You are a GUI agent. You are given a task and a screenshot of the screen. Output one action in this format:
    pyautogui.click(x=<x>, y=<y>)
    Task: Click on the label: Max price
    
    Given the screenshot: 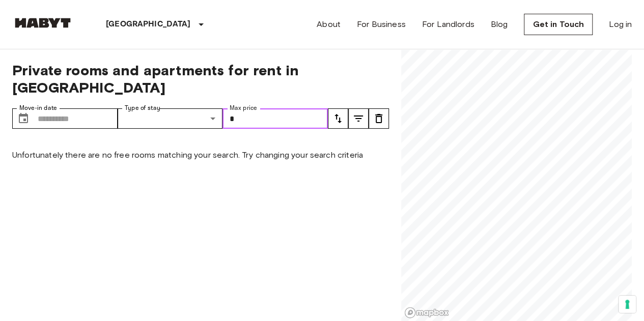 What is the action you would take?
    pyautogui.click(x=243, y=108)
    